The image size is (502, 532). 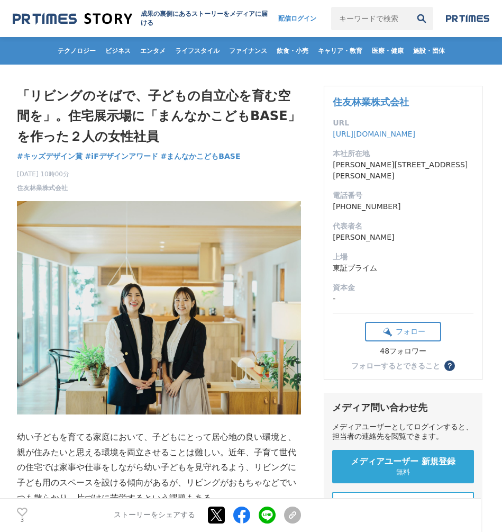 What do you see at coordinates (429, 51) in the screenshot?
I see `span: 施設・団体` at bounding box center [429, 51].